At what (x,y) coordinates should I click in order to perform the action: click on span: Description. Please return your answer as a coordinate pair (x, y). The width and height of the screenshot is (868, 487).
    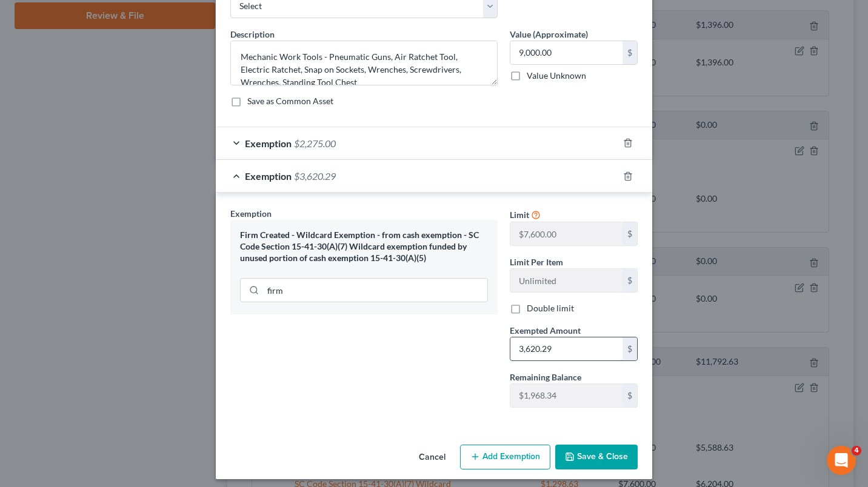
    Looking at the image, I should click on (252, 34).